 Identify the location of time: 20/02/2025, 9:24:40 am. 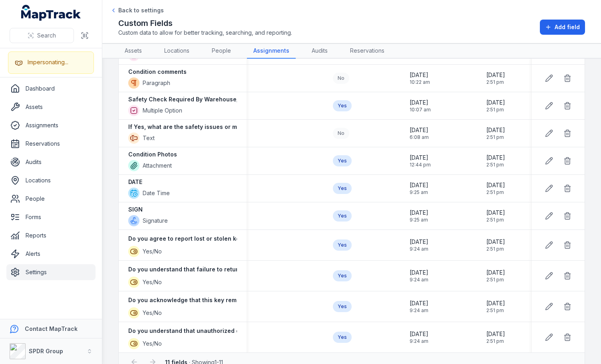
(419, 245).